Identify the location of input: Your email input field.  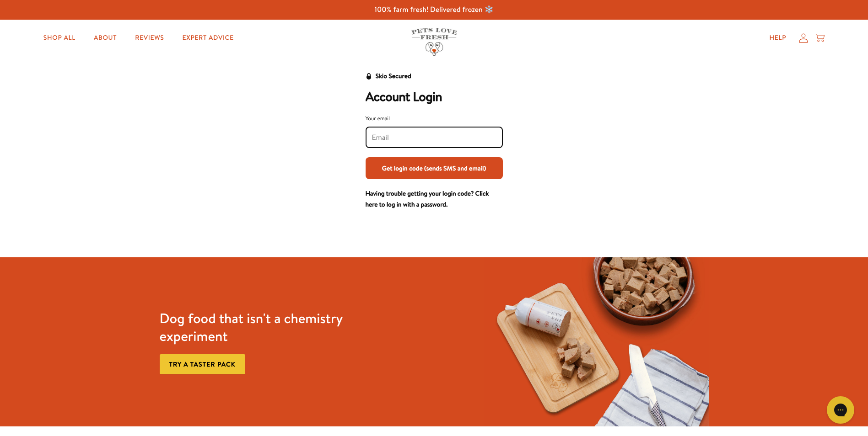
(434, 138).